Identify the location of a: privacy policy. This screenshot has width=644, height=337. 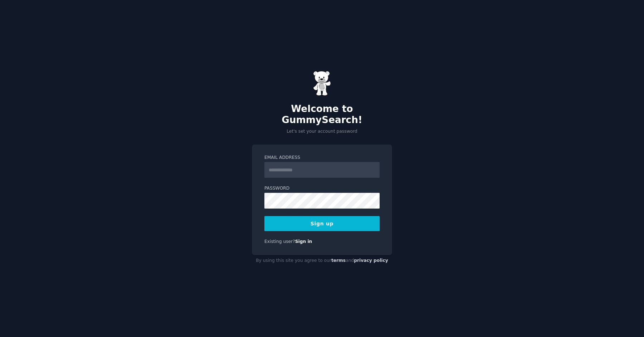
(371, 260).